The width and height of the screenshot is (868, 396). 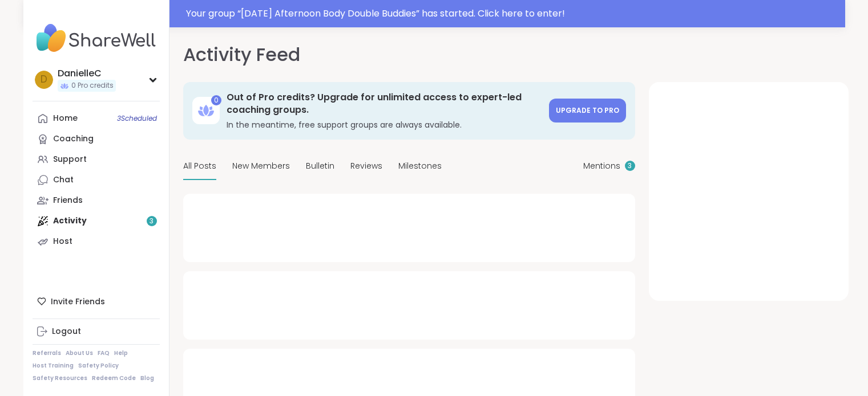 I want to click on a: FAQ, so click(x=103, y=354).